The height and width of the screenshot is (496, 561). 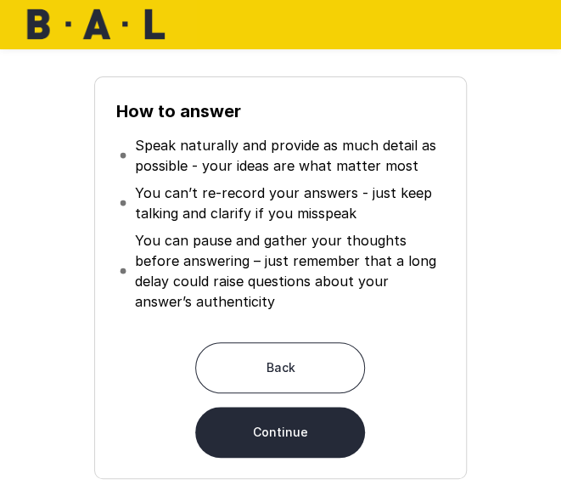 I want to click on b: How to answer, so click(x=177, y=111).